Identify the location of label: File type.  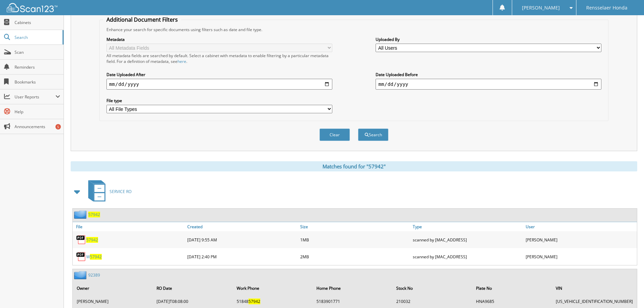
(219, 100).